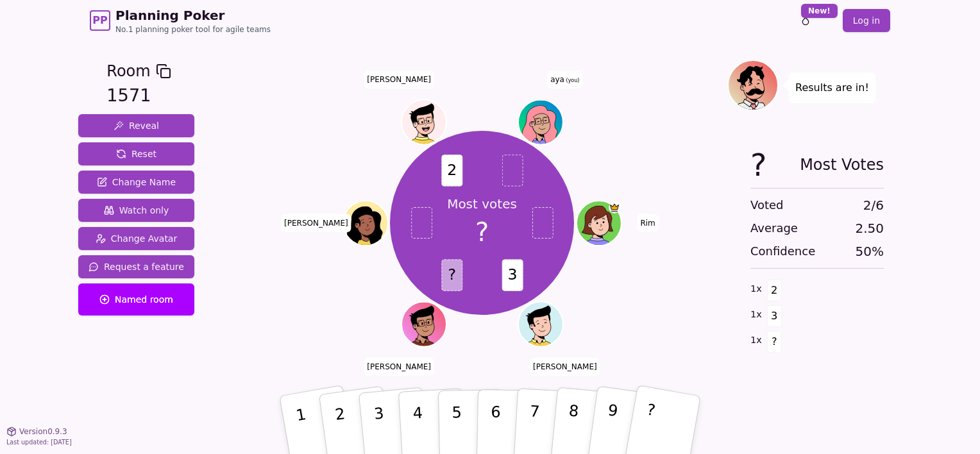 The height and width of the screenshot is (454, 980). Describe the element at coordinates (136, 211) in the screenshot. I see `button: Watch only` at that location.